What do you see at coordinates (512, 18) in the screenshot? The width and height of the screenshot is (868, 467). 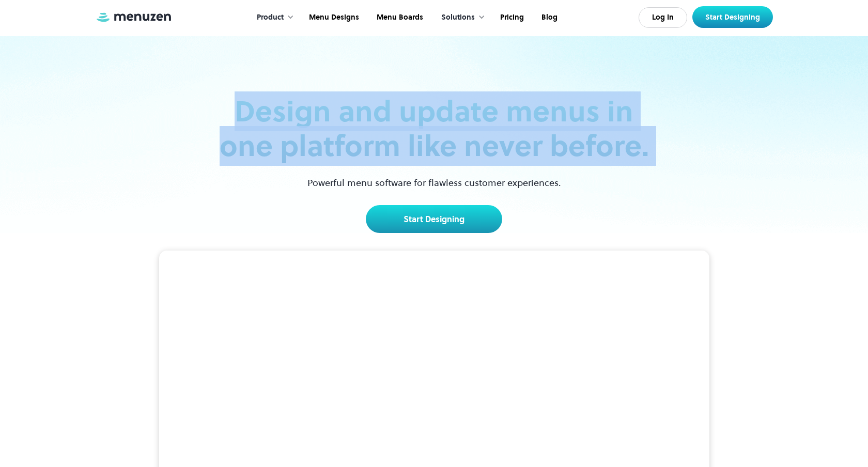 I see `a: Pricing` at bounding box center [512, 18].